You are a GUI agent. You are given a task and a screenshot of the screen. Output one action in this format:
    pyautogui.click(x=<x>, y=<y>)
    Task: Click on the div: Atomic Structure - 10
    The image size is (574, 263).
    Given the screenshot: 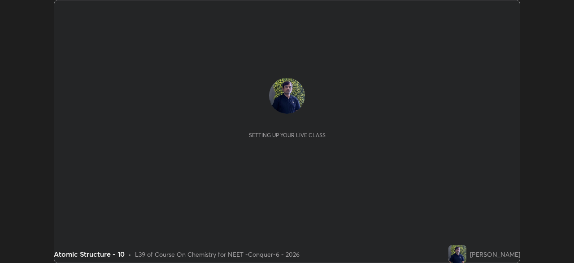 What is the action you would take?
    pyautogui.click(x=89, y=254)
    